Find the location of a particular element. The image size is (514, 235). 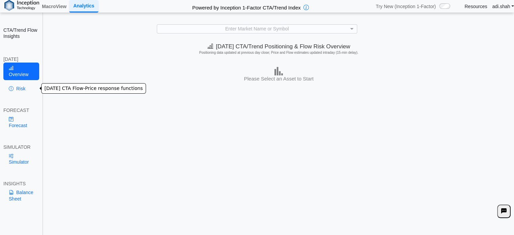

a: Balance Sheet is located at coordinates (21, 195).